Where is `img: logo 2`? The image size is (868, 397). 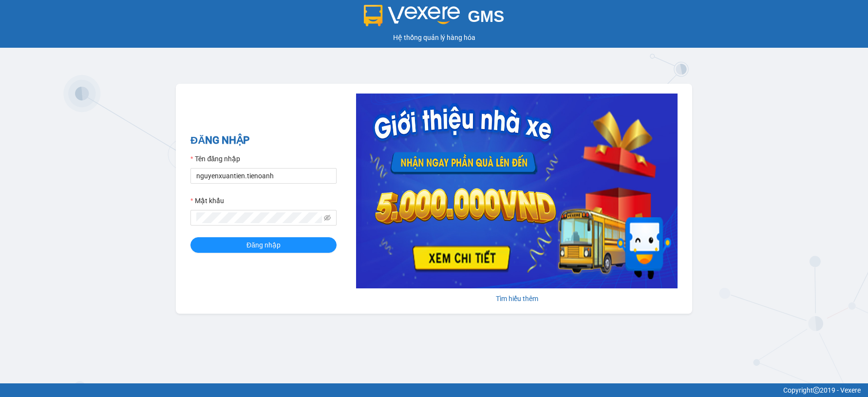
img: logo 2 is located at coordinates (412, 16).